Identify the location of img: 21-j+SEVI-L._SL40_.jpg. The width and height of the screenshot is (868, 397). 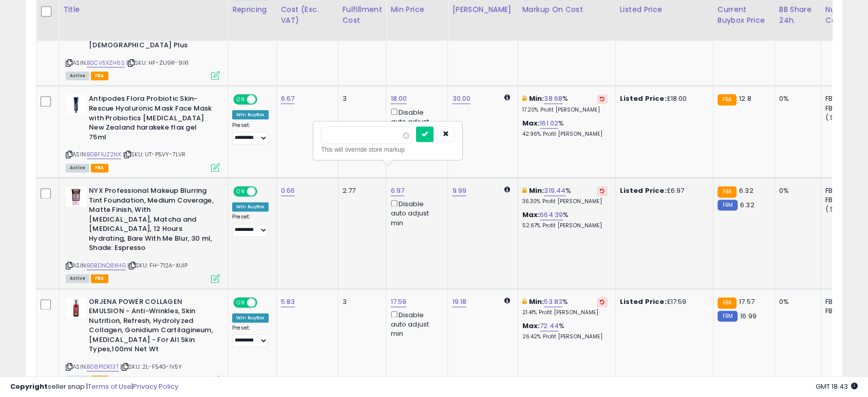
(76, 105).